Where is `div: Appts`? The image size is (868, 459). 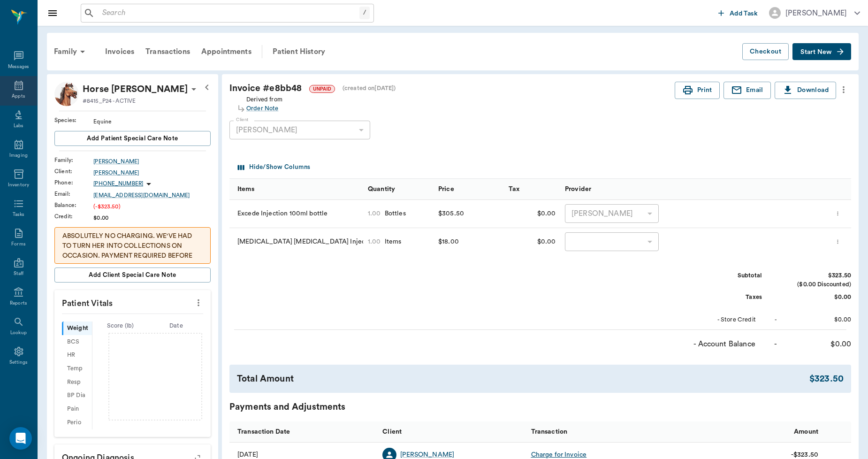 div: Appts is located at coordinates (18, 96).